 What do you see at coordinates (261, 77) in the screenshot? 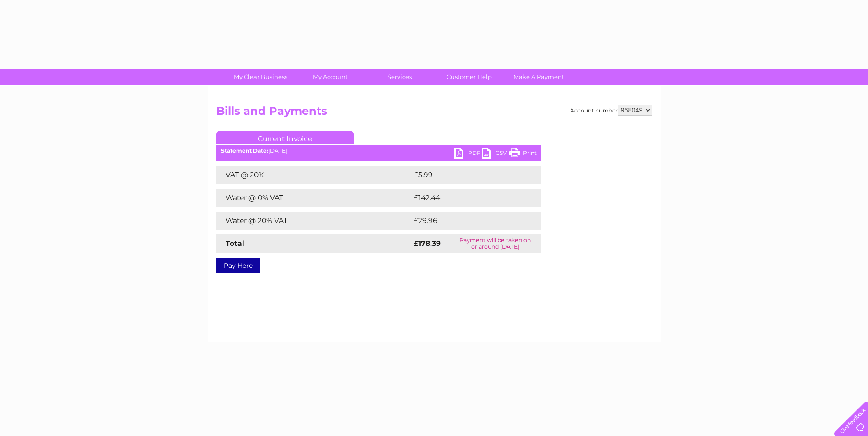
I see `a: My Clear Business` at bounding box center [261, 77].